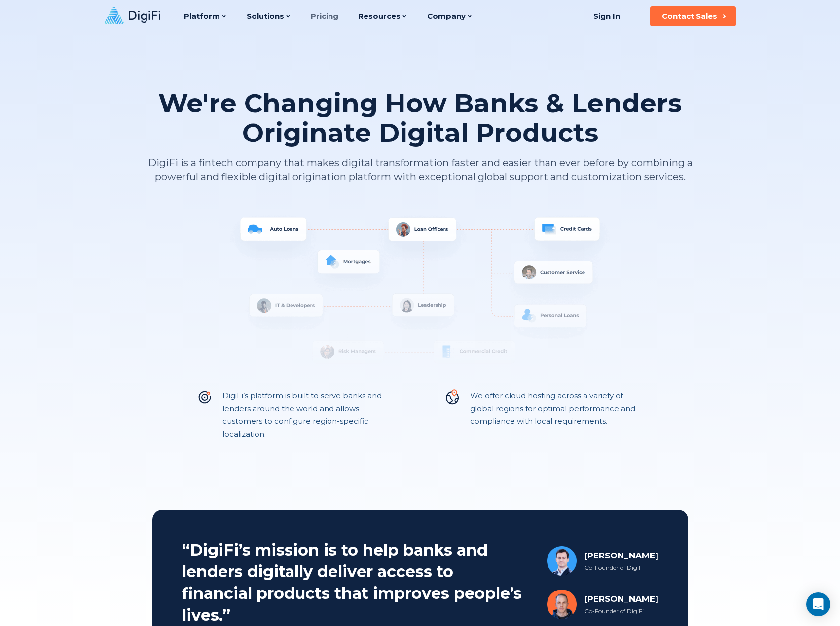  Describe the element at coordinates (562, 604) in the screenshot. I see `img: Brad Vanderstarren Avatar` at that location.